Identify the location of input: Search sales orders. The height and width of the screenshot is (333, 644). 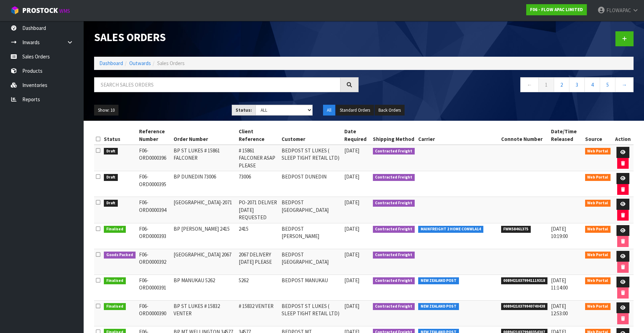
(217, 85).